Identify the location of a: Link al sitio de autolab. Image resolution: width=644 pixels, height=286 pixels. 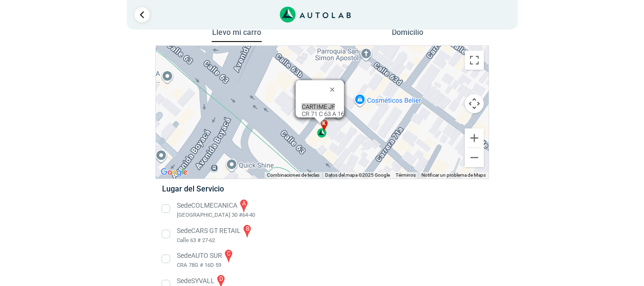
(315, 14).